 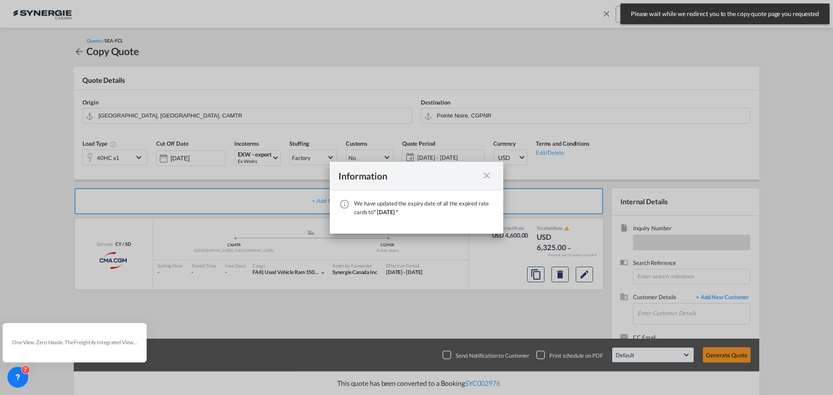 I want to click on span: Please wait while we redirect you to the copy quote page you requested, so click(x=725, y=14).